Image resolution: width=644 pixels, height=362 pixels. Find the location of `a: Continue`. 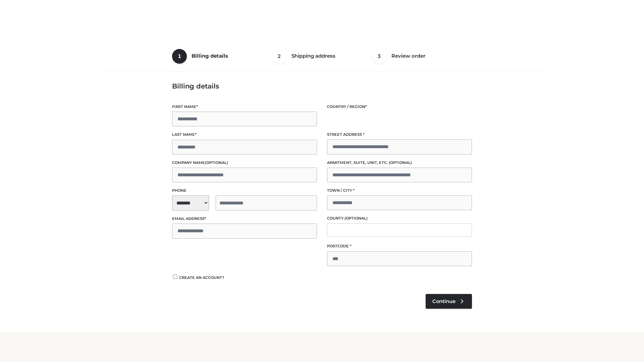

a: Continue is located at coordinates (449, 301).